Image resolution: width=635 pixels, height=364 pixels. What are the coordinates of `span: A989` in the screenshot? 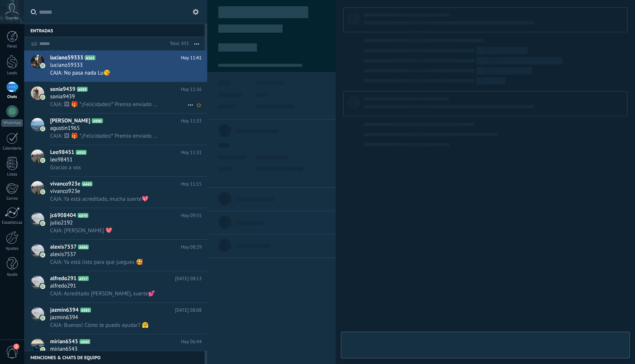 It's located at (82, 89).